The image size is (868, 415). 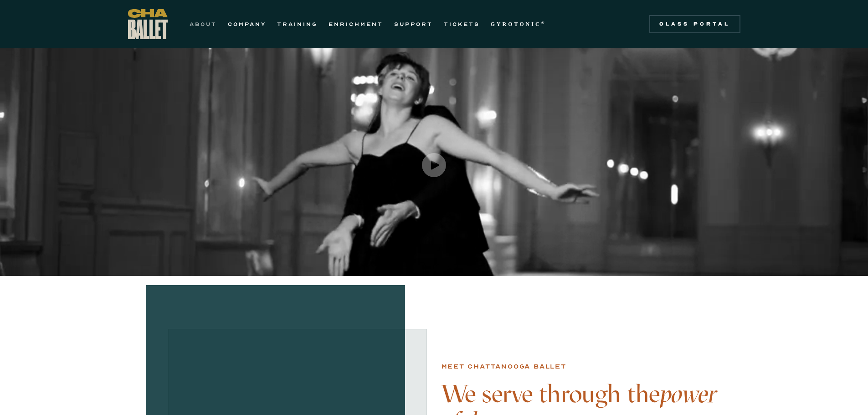 I want to click on a: home, so click(x=148, y=24).